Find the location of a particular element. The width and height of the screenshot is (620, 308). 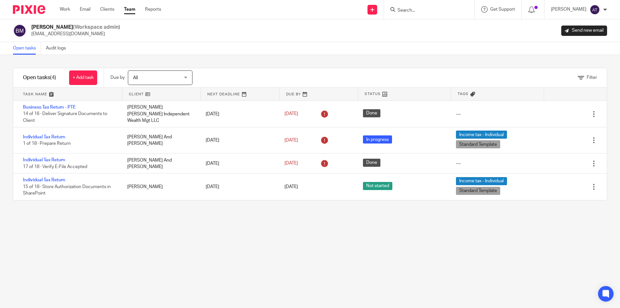

span: 14 of 16 · Deliver Signature Documents to Client is located at coordinates (65, 117).